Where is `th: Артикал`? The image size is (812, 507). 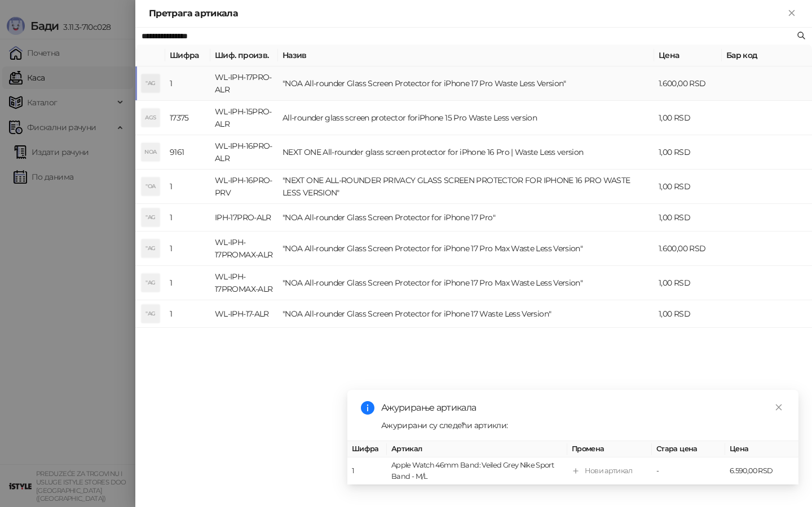
th: Артикал is located at coordinates (477, 449).